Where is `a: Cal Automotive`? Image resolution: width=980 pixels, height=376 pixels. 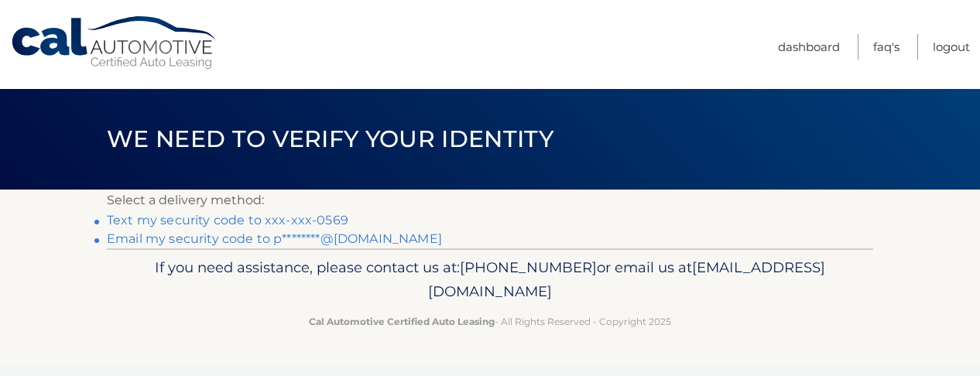 a: Cal Automotive is located at coordinates (115, 43).